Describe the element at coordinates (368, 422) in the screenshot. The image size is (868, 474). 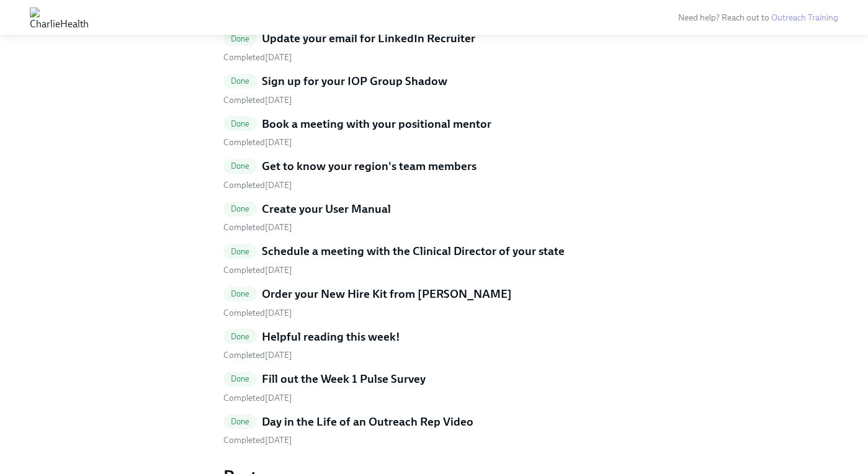
I see `h5: Day in the Life of an Outreach Rep Video` at that location.